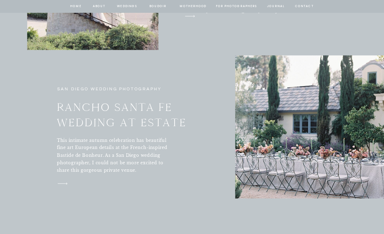 The image size is (384, 234). Describe the element at coordinates (236, 6) in the screenshot. I see `nav: for photographers` at that location.